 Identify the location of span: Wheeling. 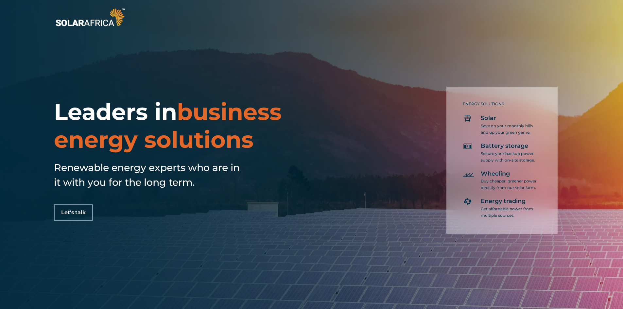
(495, 174).